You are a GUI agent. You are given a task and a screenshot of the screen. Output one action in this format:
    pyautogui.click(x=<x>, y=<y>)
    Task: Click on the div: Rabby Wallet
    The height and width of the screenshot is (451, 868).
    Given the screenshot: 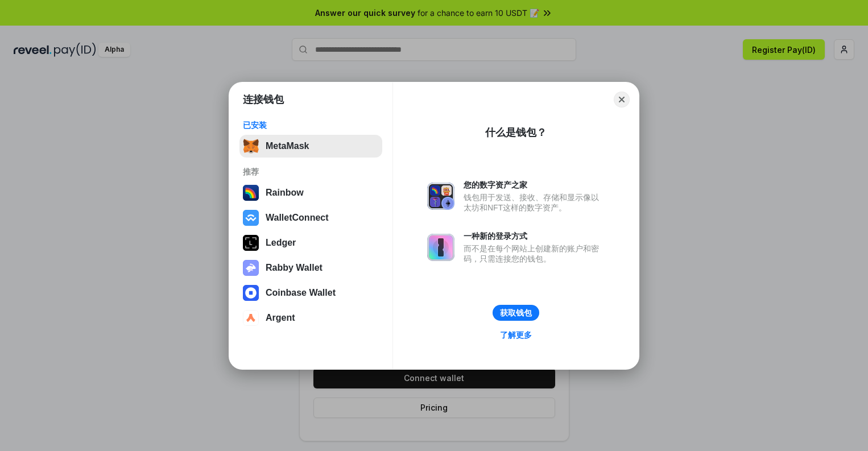 What is the action you would take?
    pyautogui.click(x=294, y=268)
    